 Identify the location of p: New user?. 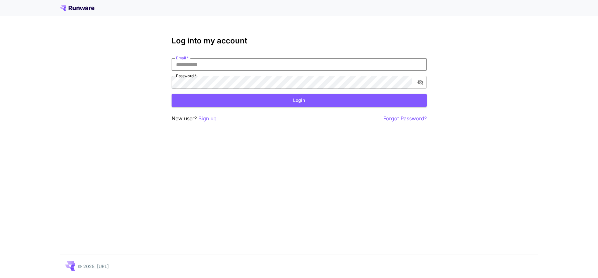
(194, 118).